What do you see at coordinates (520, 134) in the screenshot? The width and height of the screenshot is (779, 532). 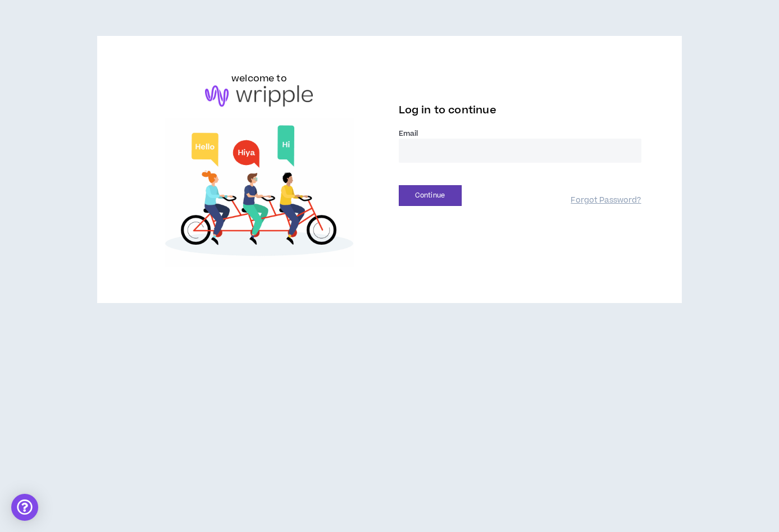 I see `label: Email` at bounding box center [520, 134].